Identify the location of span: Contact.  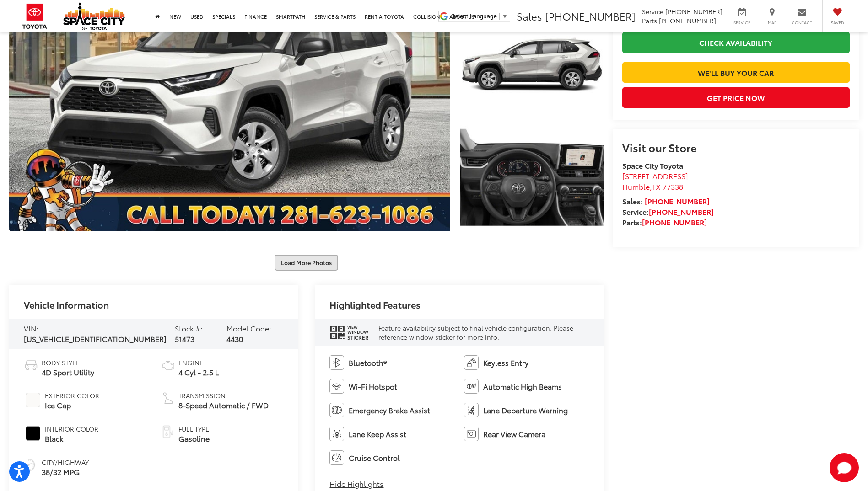
(801, 23).